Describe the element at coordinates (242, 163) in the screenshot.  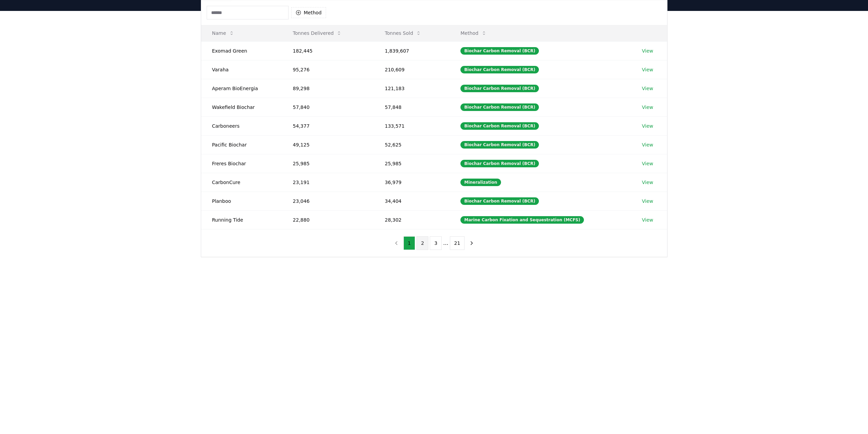
I see `td: Freres Biochar` at that location.